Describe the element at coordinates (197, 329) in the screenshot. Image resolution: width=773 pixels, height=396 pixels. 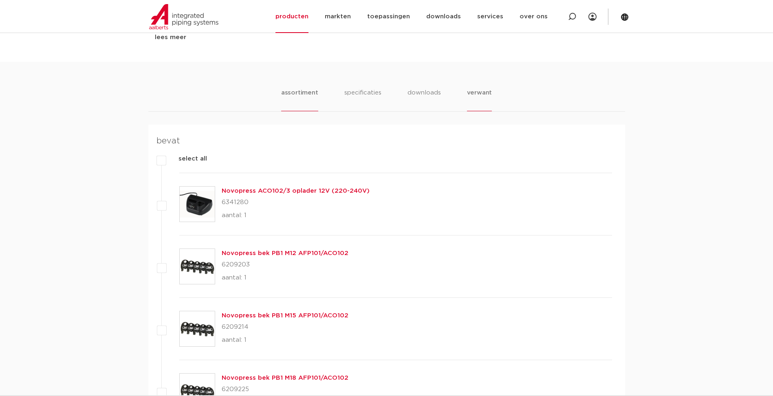
I see `img: Thumbnail for Novopress bek PB1 M15 AFP101/ACO102` at that location.